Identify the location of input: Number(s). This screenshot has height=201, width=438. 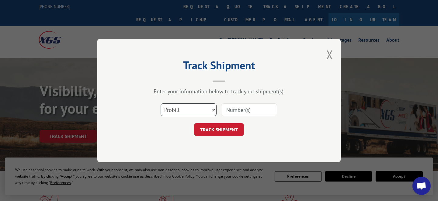
(249, 110).